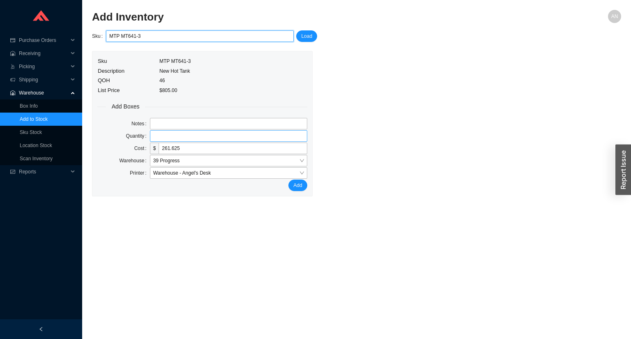 The image size is (631, 339). What do you see at coordinates (44, 53) in the screenshot?
I see `span: Receiving` at bounding box center [44, 53].